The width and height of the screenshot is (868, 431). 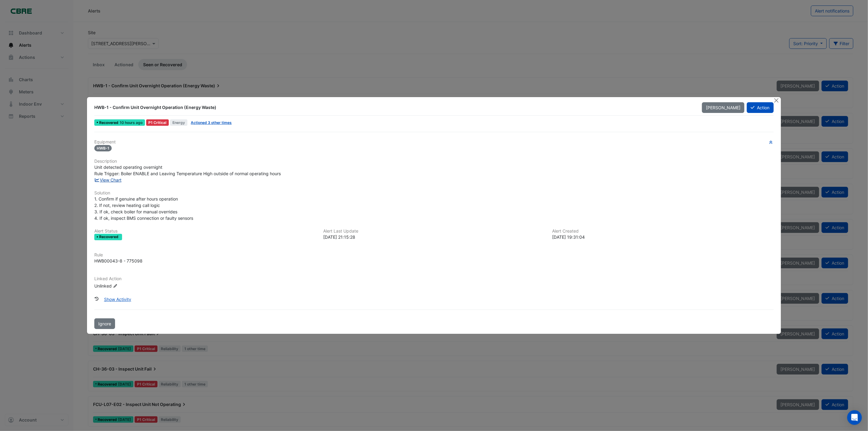 What do you see at coordinates (105, 324) in the screenshot?
I see `button: Ignore` at bounding box center [105, 324].